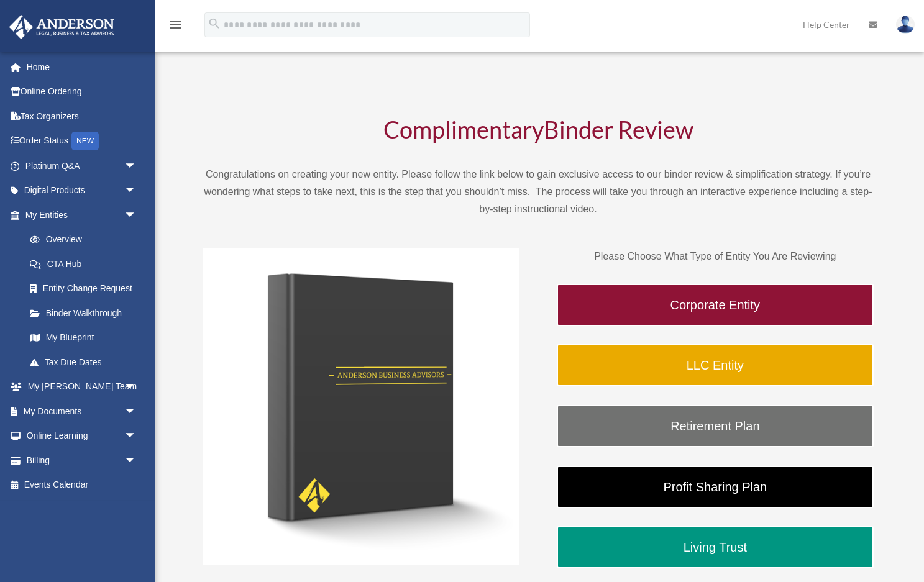 The width and height of the screenshot is (924, 582). I want to click on a: Tax Organizers, so click(82, 116).